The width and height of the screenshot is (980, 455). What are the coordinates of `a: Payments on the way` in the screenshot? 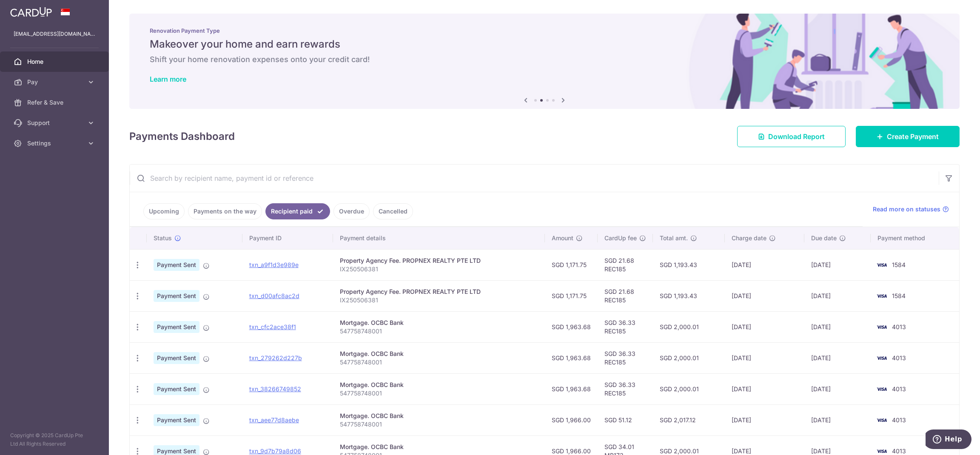 It's located at (225, 211).